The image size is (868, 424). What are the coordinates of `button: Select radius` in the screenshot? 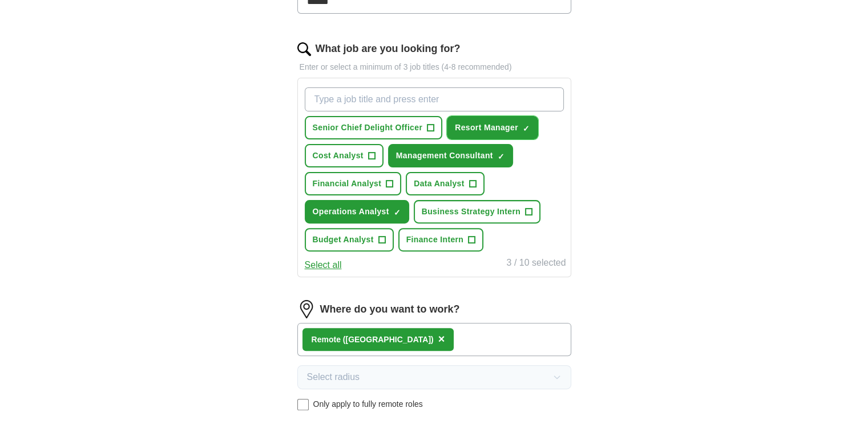 It's located at (434, 377).